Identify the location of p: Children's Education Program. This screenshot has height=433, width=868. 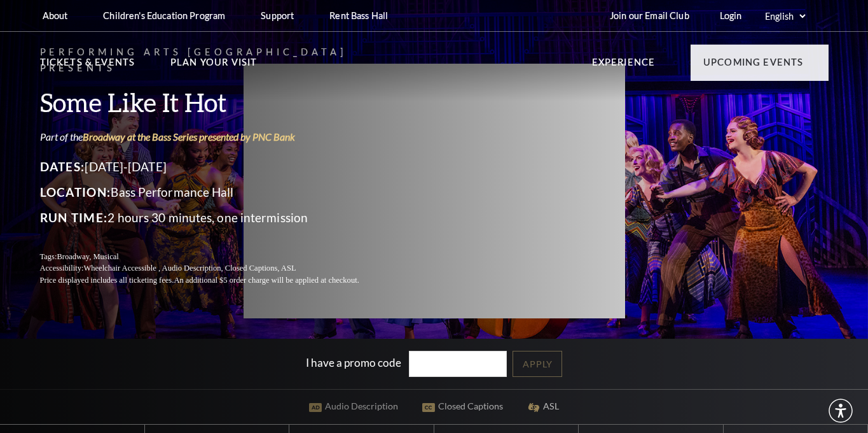
(164, 16).